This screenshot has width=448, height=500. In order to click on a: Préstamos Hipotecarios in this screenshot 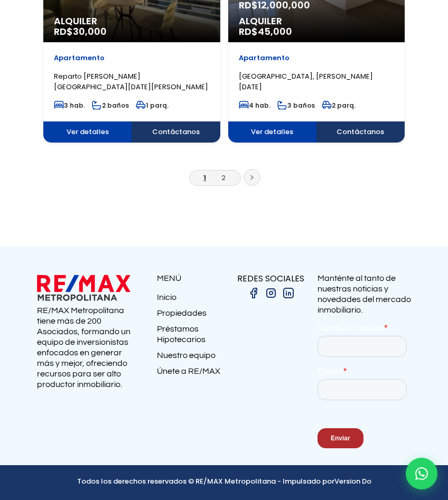, I will do `click(190, 337)`.